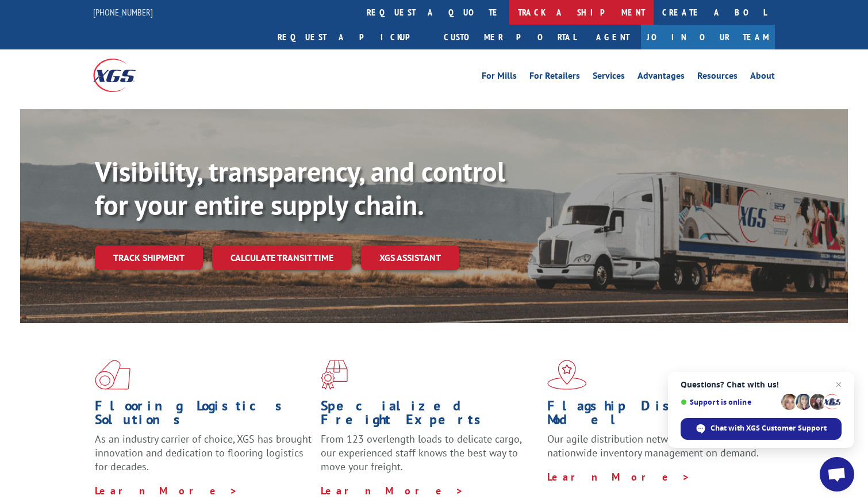  Describe the element at coordinates (728, 402) in the screenshot. I see `span: Support is online` at that location.